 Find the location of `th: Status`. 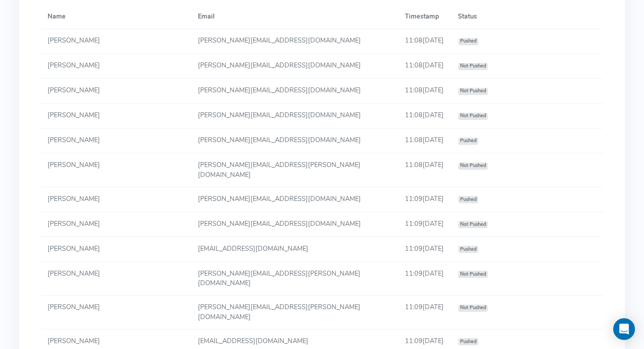

th: Status is located at coordinates (527, 17).